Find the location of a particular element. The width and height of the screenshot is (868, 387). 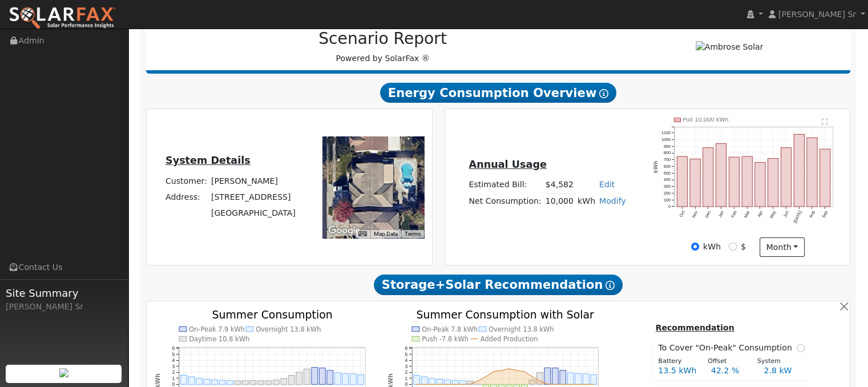

td: Estimated Bill: is located at coordinates (505, 185).